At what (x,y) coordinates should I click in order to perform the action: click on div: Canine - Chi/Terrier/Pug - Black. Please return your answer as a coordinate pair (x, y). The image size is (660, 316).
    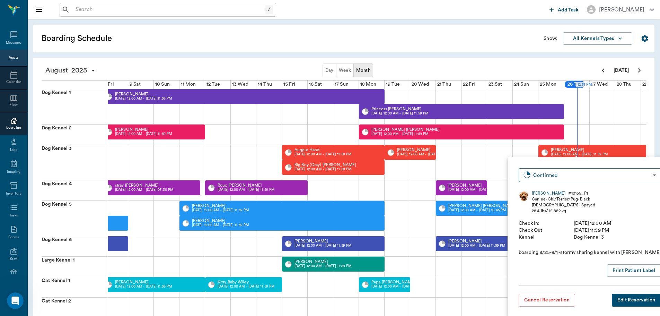
    Looking at the image, I should click on (563, 199).